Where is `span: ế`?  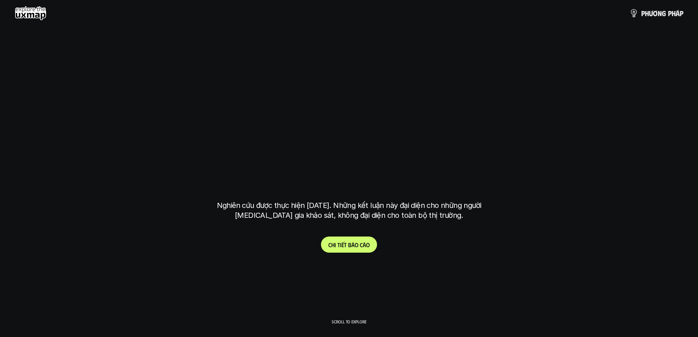
span: ế is located at coordinates (342, 244).